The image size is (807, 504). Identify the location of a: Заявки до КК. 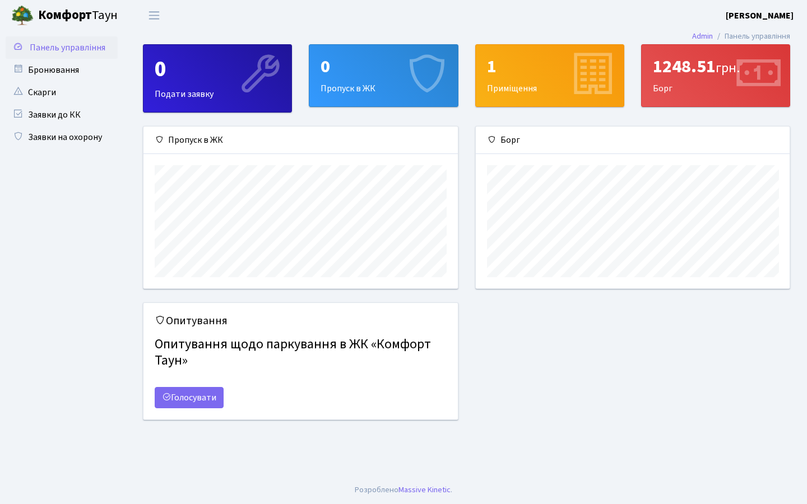
(62, 115).